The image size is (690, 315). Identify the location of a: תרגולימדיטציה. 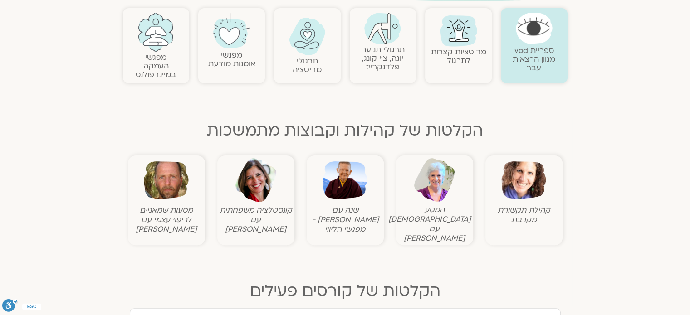
(307, 65).